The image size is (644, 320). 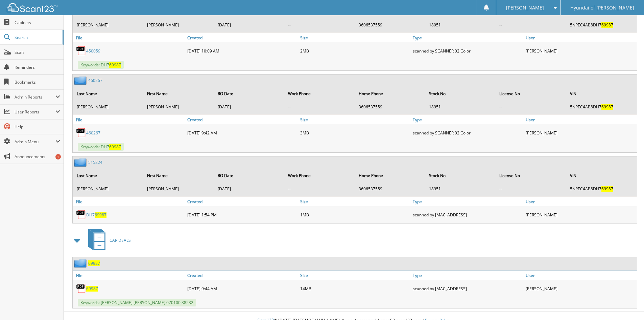 What do you see at coordinates (37, 67) in the screenshot?
I see `span: Reminders` at bounding box center [37, 67].